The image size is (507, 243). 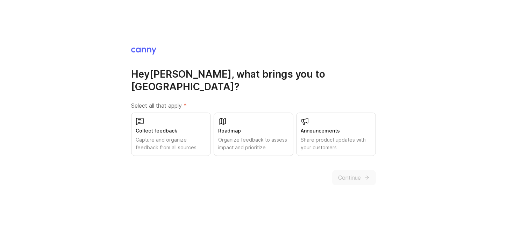 What do you see at coordinates (171, 131) in the screenshot?
I see `div: Collect feedback` at bounding box center [171, 131].